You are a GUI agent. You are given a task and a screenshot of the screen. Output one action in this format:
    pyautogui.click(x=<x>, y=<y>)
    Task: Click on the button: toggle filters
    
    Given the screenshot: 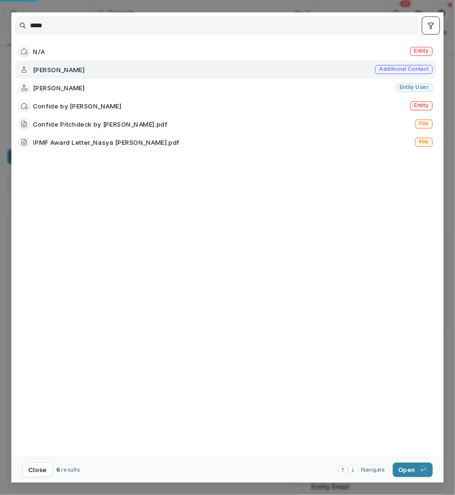 What is the action you would take?
    pyautogui.click(x=431, y=25)
    